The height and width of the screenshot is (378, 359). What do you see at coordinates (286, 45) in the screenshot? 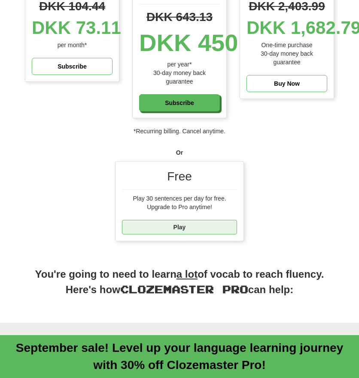
I see `div: One-time purchase` at bounding box center [286, 45].